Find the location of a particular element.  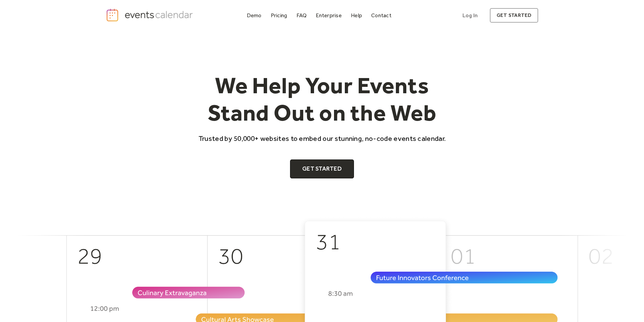

a: get started is located at coordinates (514, 15).